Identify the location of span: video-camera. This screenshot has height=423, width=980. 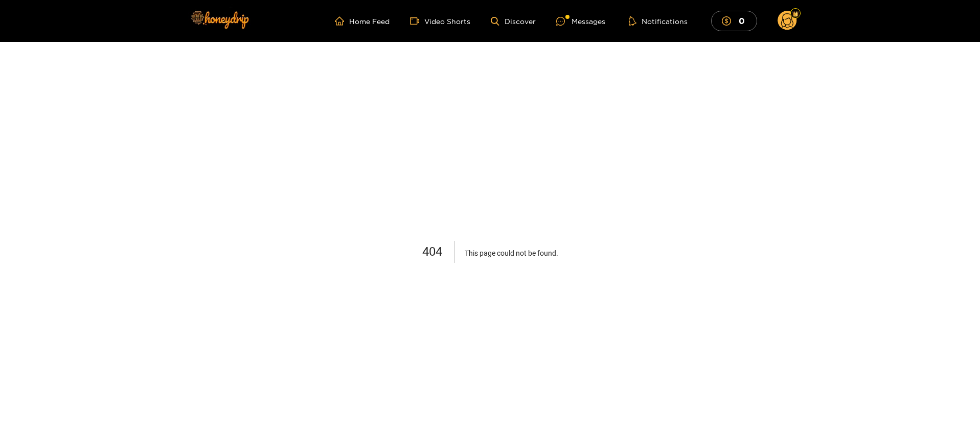
(417, 21).